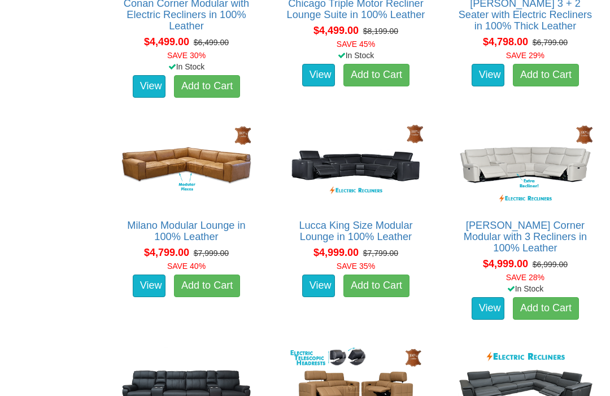  What do you see at coordinates (381, 253) in the screenshot?
I see `del: $7,799.00` at bounding box center [381, 253].